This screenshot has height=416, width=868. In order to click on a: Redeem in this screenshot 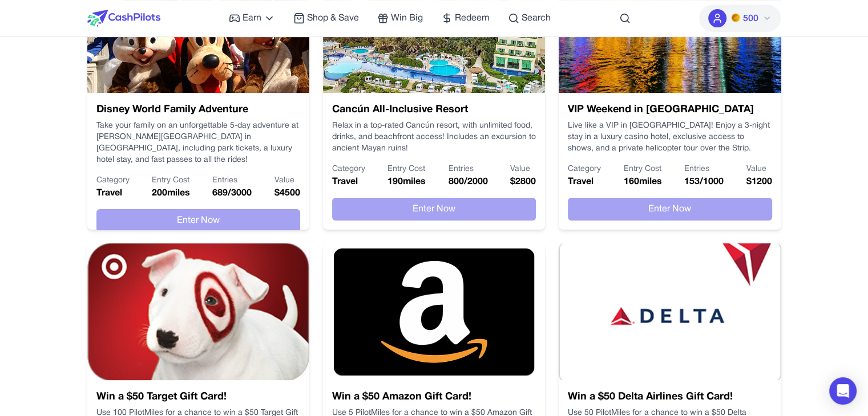, I will do `click(465, 18)`.